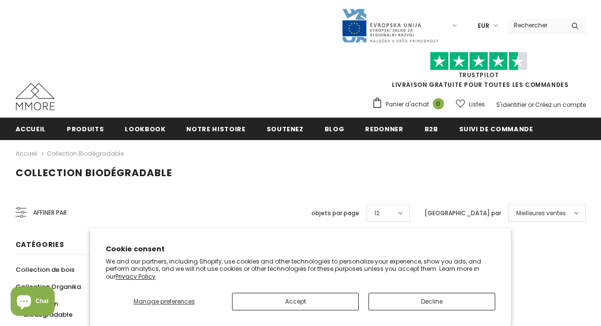  I want to click on span: Listes, so click(477, 104).